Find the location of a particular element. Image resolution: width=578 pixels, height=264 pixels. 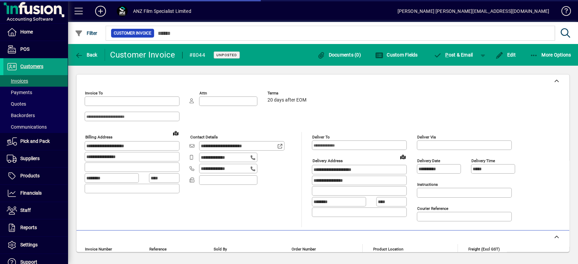

mat-label: Invoice number is located at coordinates (98, 249).